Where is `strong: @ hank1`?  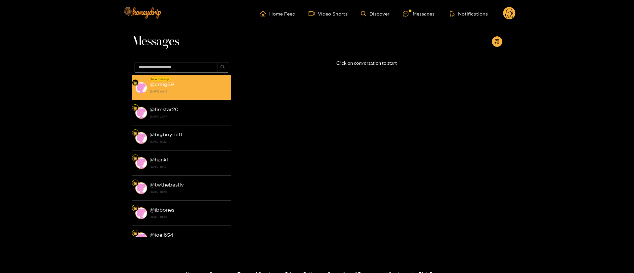
strong: @ hank1 is located at coordinates (159, 160).